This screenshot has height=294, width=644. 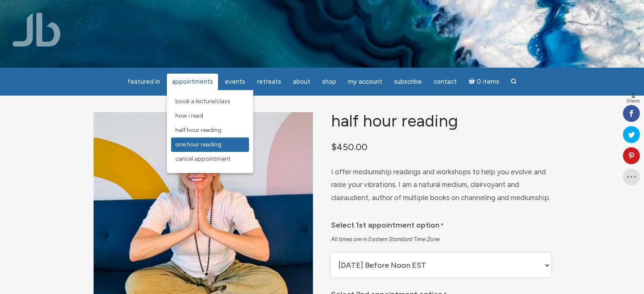 I want to click on bdi: 450.00, so click(x=349, y=147).